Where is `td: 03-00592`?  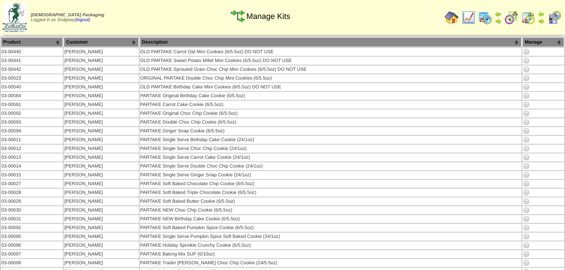
td: 03-00592 is located at coordinates (32, 113).